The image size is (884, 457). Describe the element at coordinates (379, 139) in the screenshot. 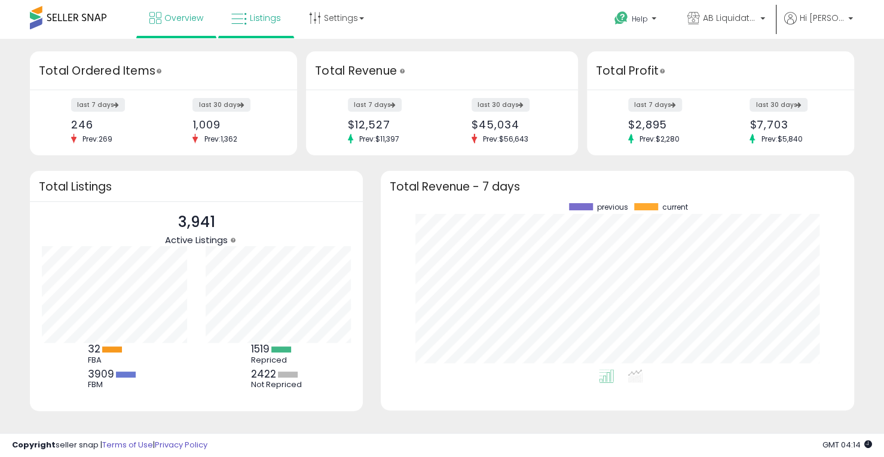

I see `span: Prev: $11,397` at that location.